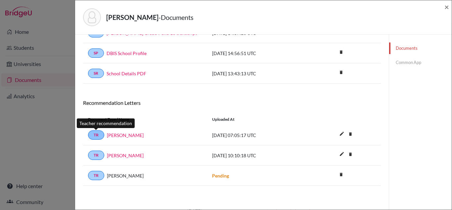  Describe the element at coordinates (127, 53) in the screenshot. I see `a: DBIS School Profile` at that location.